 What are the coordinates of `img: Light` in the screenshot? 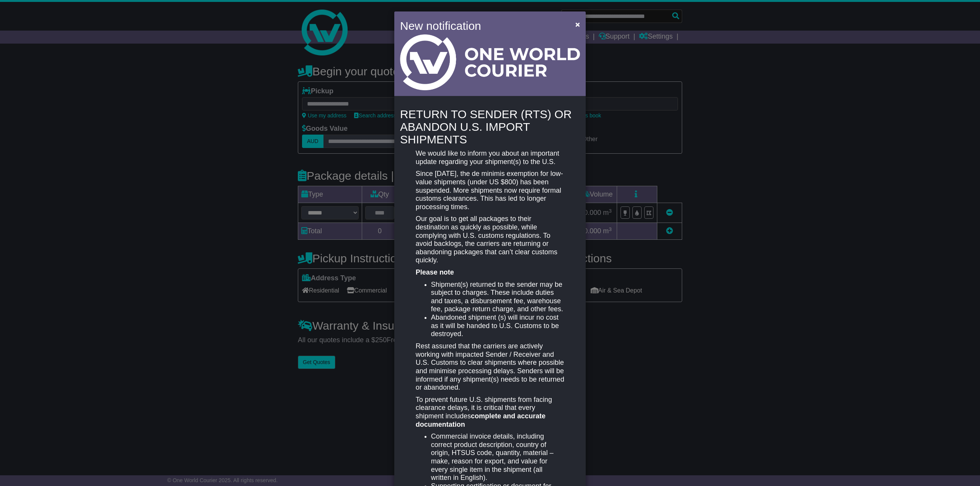 It's located at (490, 63).